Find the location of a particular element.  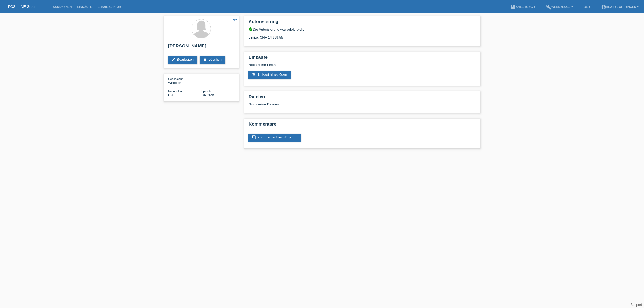

div: Weiblich is located at coordinates (185, 81).